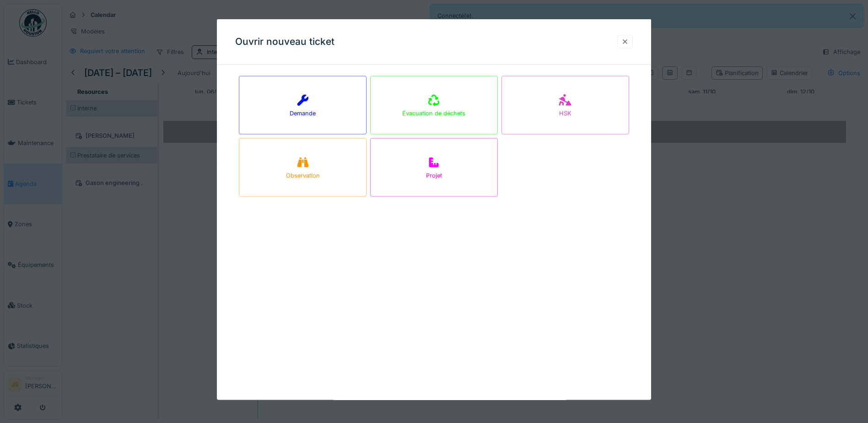 This screenshot has height=423, width=868. Describe the element at coordinates (303, 113) in the screenshot. I see `div: Demande` at that location.